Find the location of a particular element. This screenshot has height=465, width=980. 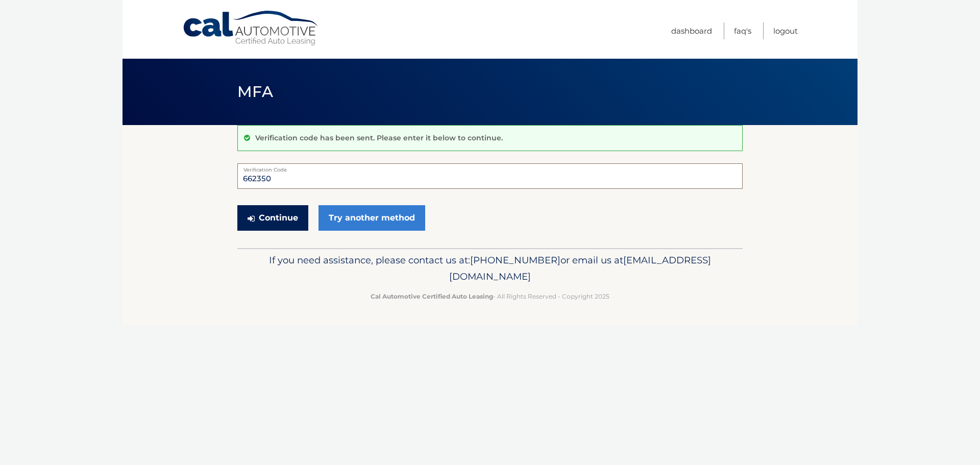

a: FAQ's is located at coordinates (743, 31).